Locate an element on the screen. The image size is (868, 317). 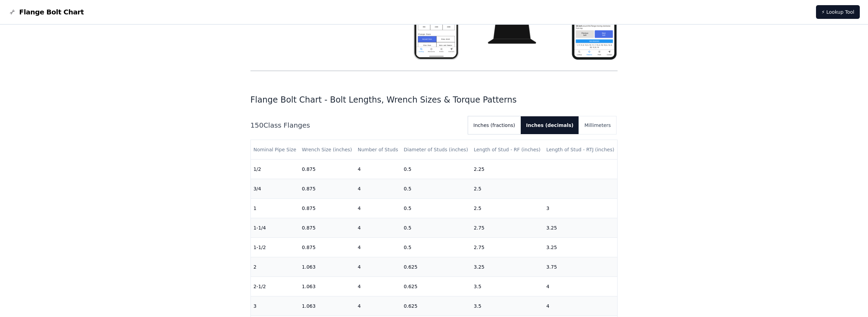
th: Nominal Pipe Size is located at coordinates (275, 149).